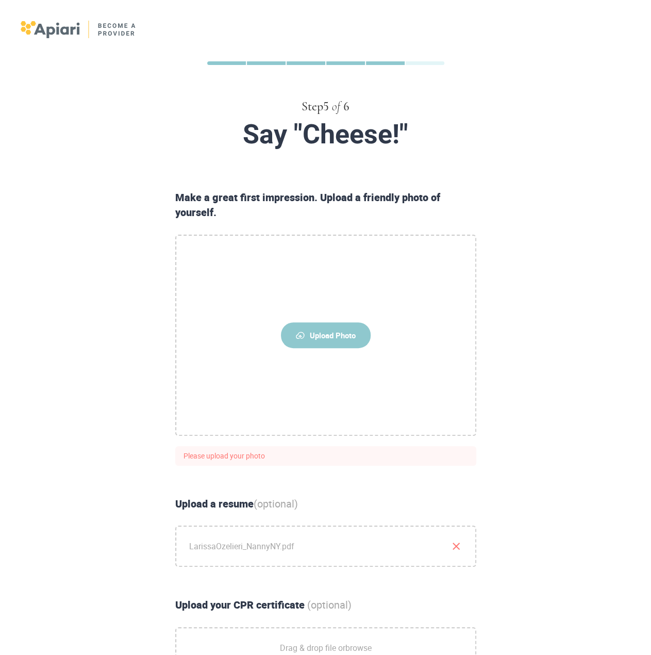  Describe the element at coordinates (358, 647) in the screenshot. I see `a: browse` at that location.